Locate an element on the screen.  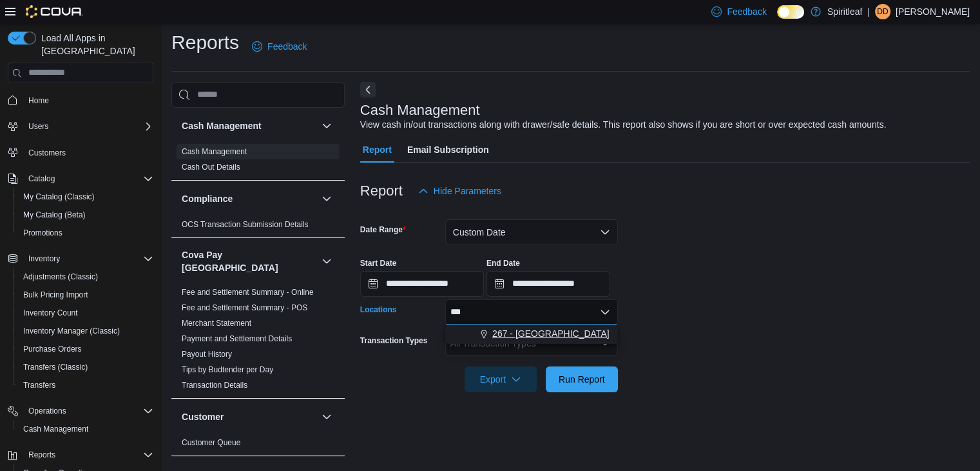
img: Cova is located at coordinates (54, 12).